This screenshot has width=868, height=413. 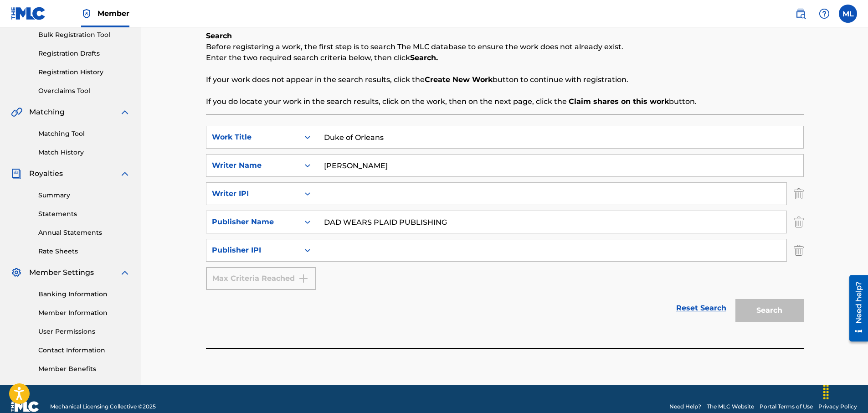 I want to click on strong: Search., so click(x=424, y=57).